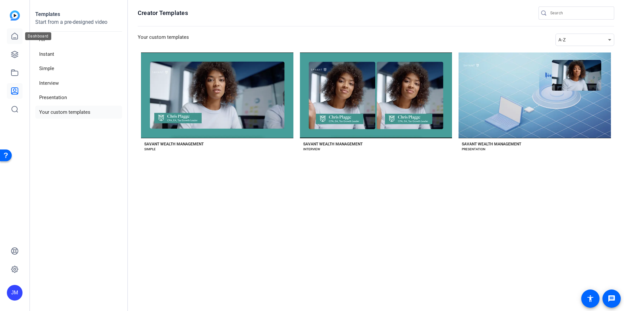 The height and width of the screenshot is (311, 624). I want to click on p: Start from a pre-designed video, so click(79, 25).